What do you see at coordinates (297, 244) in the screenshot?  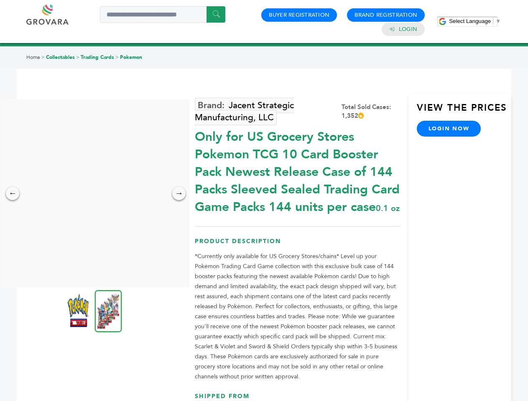 I see `h3: Product Description` at bounding box center [297, 244].